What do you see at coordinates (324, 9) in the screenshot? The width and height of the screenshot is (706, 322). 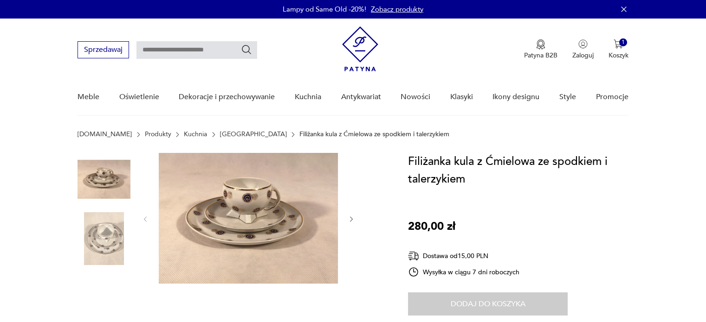 I see `p: Lampy od Same Old -20%!` at bounding box center [324, 9].